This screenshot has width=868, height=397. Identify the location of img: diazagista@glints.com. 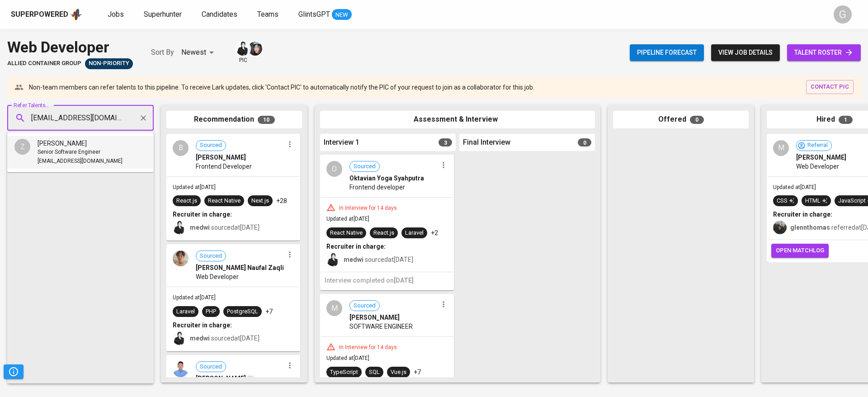
(255, 48).